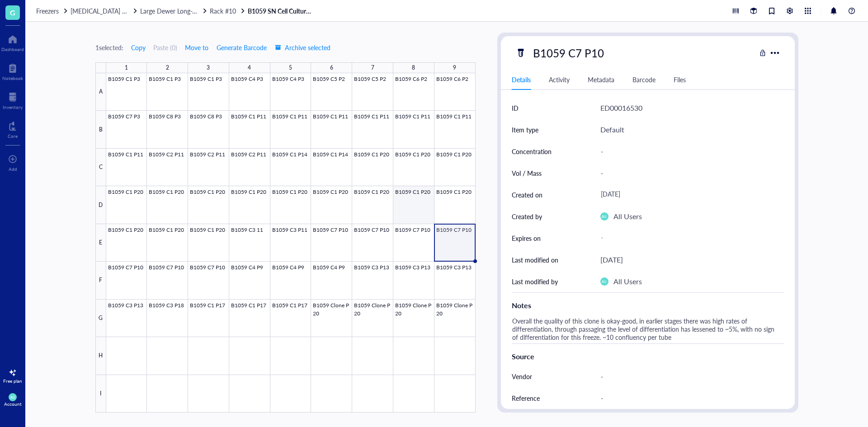  I want to click on div: 6, so click(331, 68).